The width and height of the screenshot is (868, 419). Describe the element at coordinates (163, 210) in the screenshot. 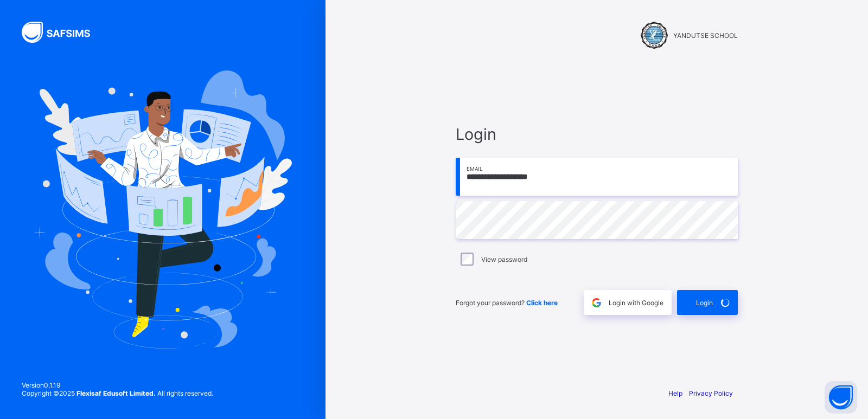

I see `img: Hero Image` at that location.